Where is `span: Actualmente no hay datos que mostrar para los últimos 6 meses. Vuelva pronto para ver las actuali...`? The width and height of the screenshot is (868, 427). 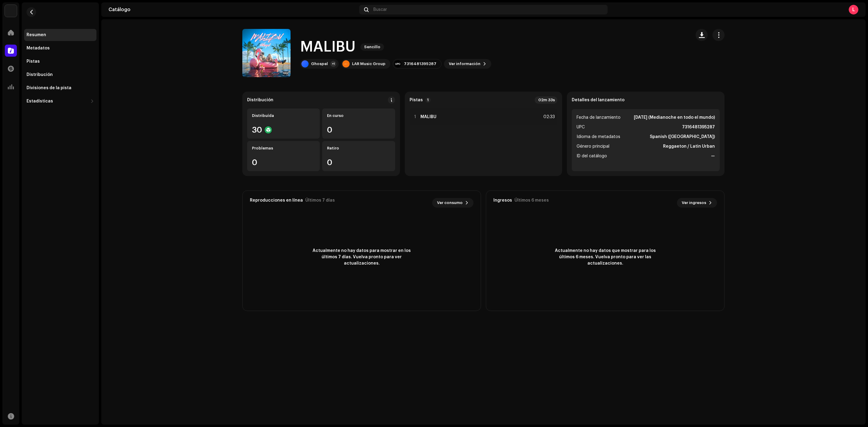
span: Actualmente no hay datos que mostrar para los últimos 6 meses. Vuelva pronto para ver las actuali... is located at coordinates (605, 256).